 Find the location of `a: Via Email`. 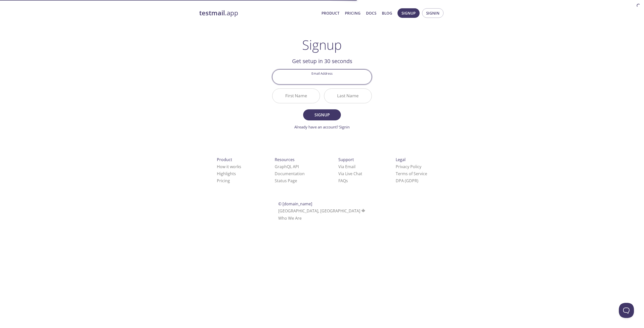

a: Via Email is located at coordinates (347, 167).